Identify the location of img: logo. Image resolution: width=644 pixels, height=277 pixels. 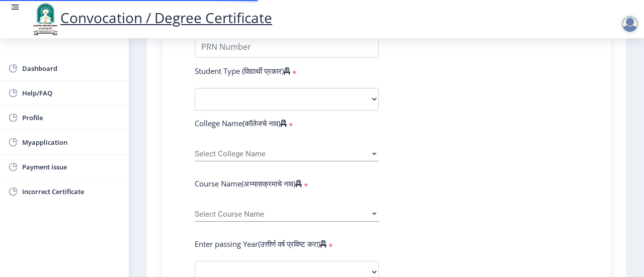
(45, 19).